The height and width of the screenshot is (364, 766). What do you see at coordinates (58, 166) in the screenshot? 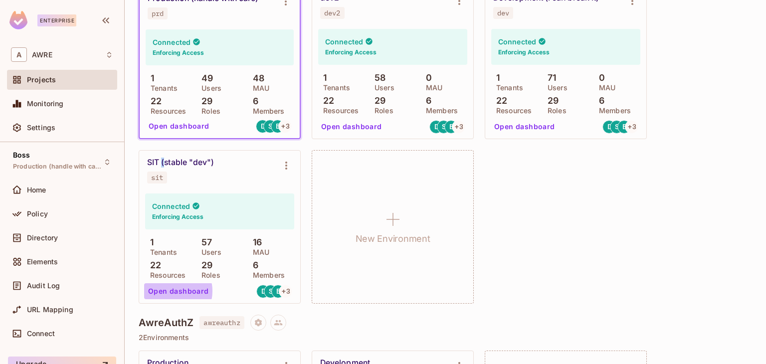
I see `span: Production (handle with care)` at bounding box center [58, 166].